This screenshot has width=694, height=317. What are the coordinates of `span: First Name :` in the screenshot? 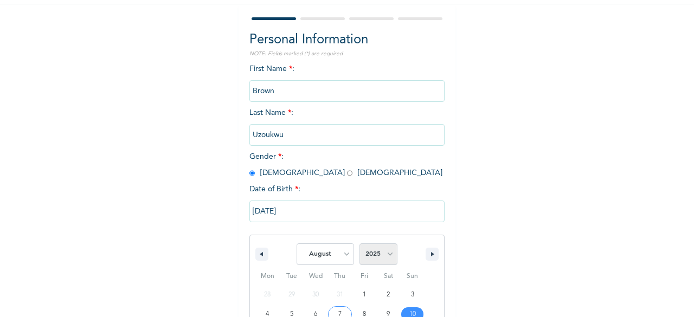 It's located at (347, 80).